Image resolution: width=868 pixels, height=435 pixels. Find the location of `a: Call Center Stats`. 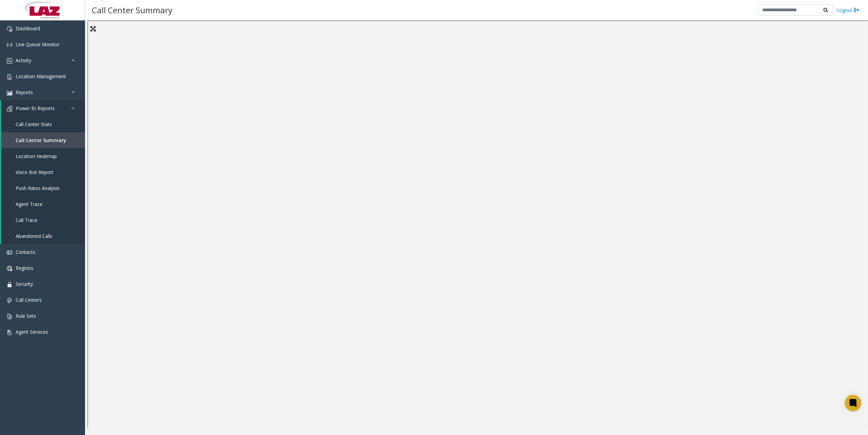

a: Call Center Stats is located at coordinates (43, 124).